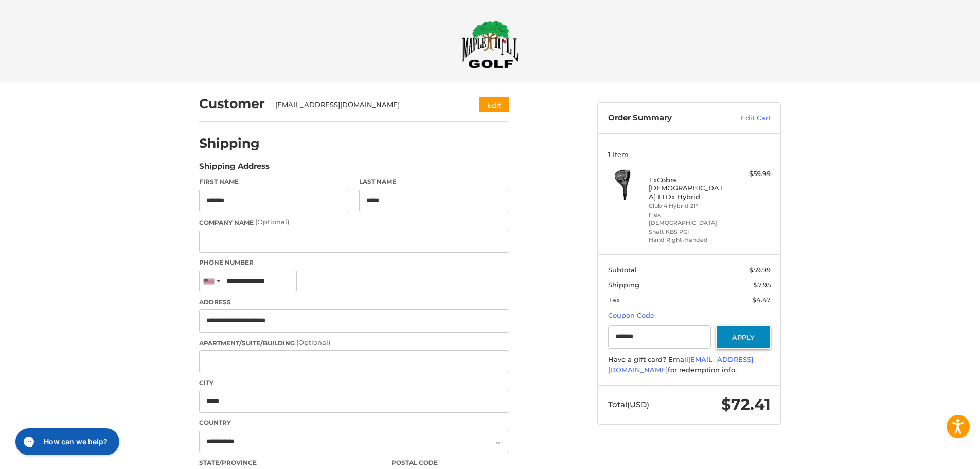 The width and height of the screenshot is (980, 469). I want to click on button: Apply, so click(743, 337).